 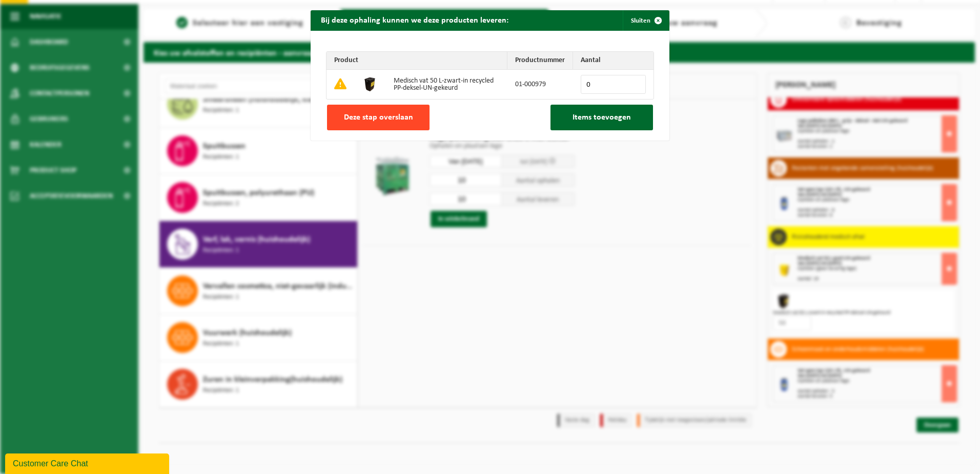 What do you see at coordinates (82, 12) in the screenshot?
I see `div: Customer Care Chat` at bounding box center [82, 12].